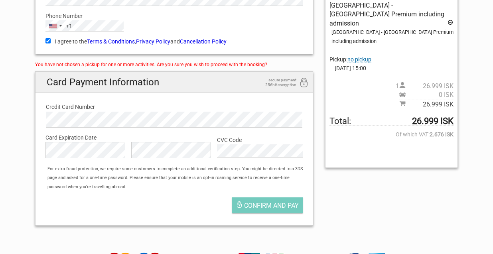 This screenshot has height=254, width=493. I want to click on label: Phone Number, so click(174, 16).